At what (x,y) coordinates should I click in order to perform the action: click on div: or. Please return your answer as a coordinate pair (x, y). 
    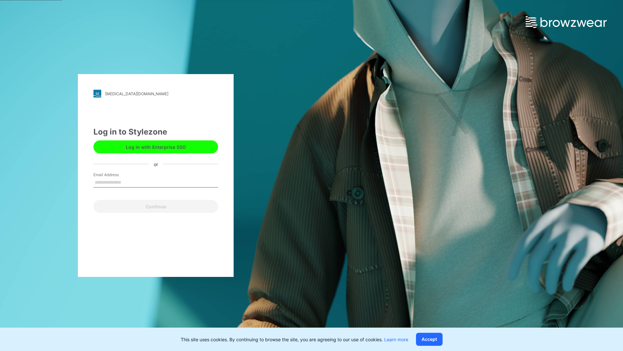
    Looking at the image, I should click on (156, 164).